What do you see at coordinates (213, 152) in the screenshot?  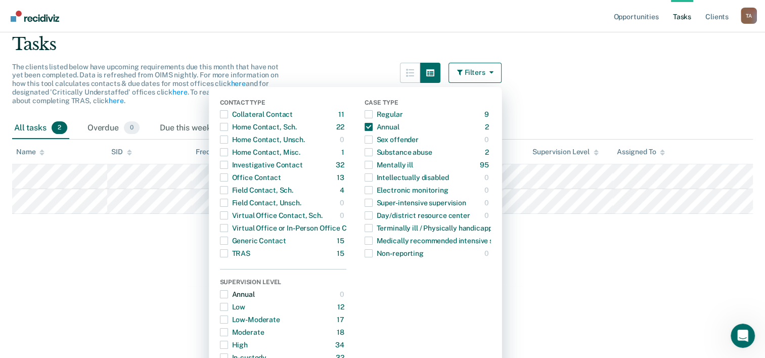 I see `div: Frequency` at bounding box center [213, 152].